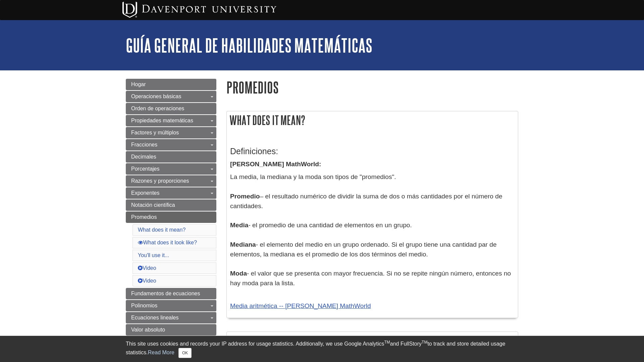 This screenshot has height=362, width=644. What do you see at coordinates (144, 144) in the screenshot?
I see `span: Fracciones` at bounding box center [144, 144].